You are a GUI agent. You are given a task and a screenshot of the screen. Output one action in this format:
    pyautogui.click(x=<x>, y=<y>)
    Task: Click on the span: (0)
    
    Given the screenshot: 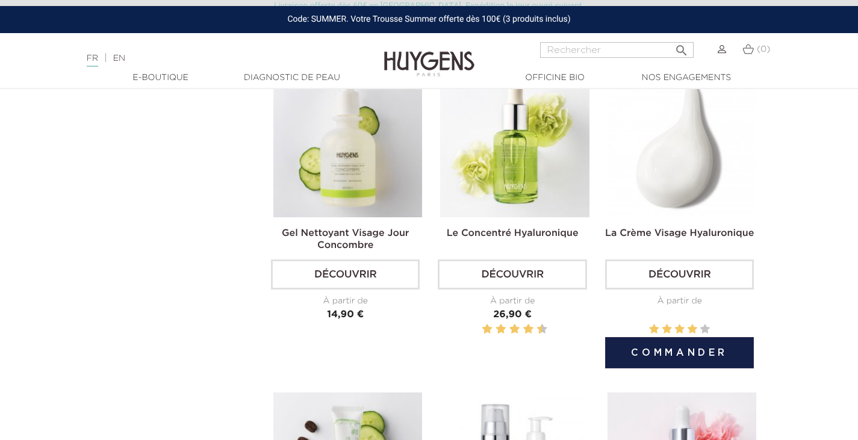 What is the action you would take?
    pyautogui.click(x=764, y=49)
    